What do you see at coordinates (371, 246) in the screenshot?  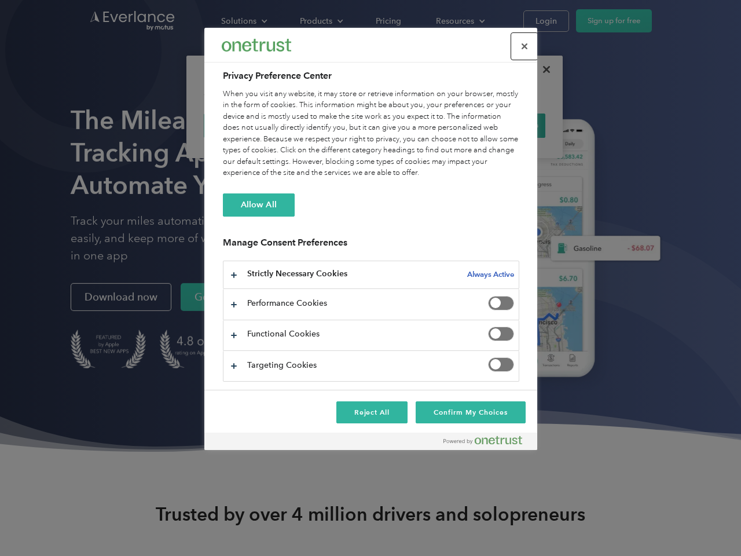 I see `h3: Manage Consent Preferences` at bounding box center [371, 246].